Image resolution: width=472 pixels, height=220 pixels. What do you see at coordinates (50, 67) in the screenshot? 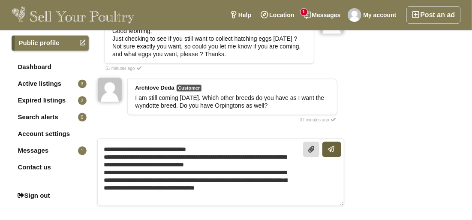
I see `a: Dashboard` at bounding box center [50, 67].